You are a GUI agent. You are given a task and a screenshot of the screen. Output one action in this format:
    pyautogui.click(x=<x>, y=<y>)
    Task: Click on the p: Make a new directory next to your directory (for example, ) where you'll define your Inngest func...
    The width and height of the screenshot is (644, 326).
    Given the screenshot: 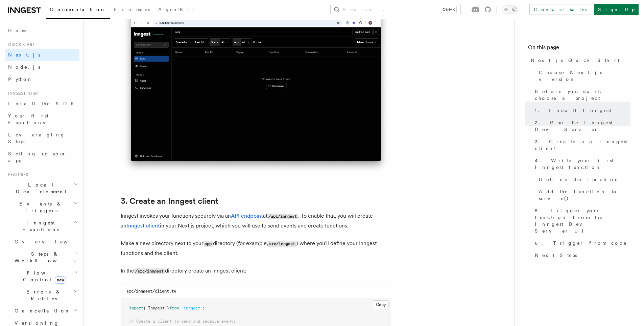 What is the action you would take?
    pyautogui.click(x=256, y=248)
    